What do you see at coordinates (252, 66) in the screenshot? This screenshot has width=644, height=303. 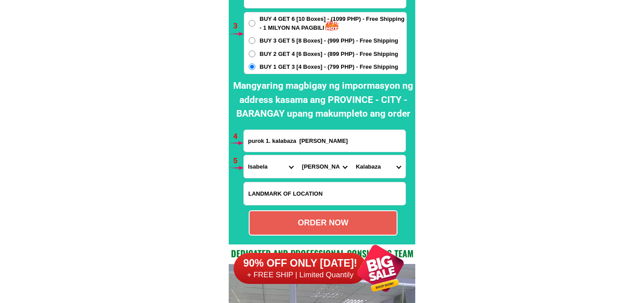 I see `input: BUY 1 GET 3 [4 Boxes] - (799 PHP) - Free Shipping` at bounding box center [252, 66].